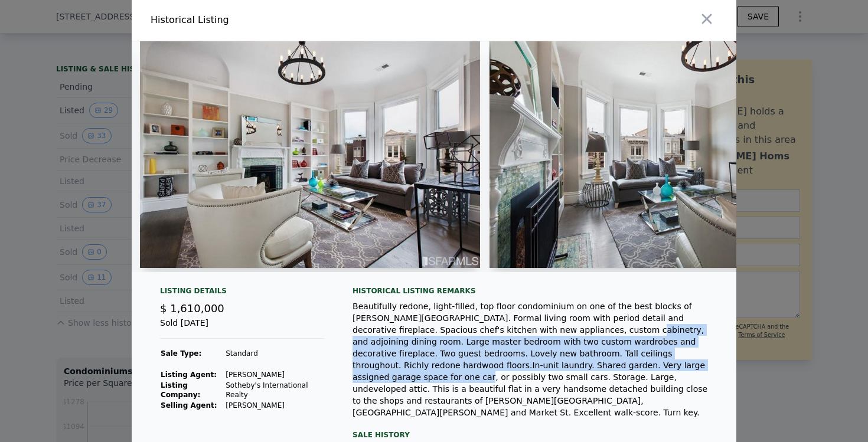 This screenshot has height=442, width=868. I want to click on div: Beautifully redone, light-filled, top floor condominium on one of the best blocks of [PERSON_NAME..., so click(535, 359).